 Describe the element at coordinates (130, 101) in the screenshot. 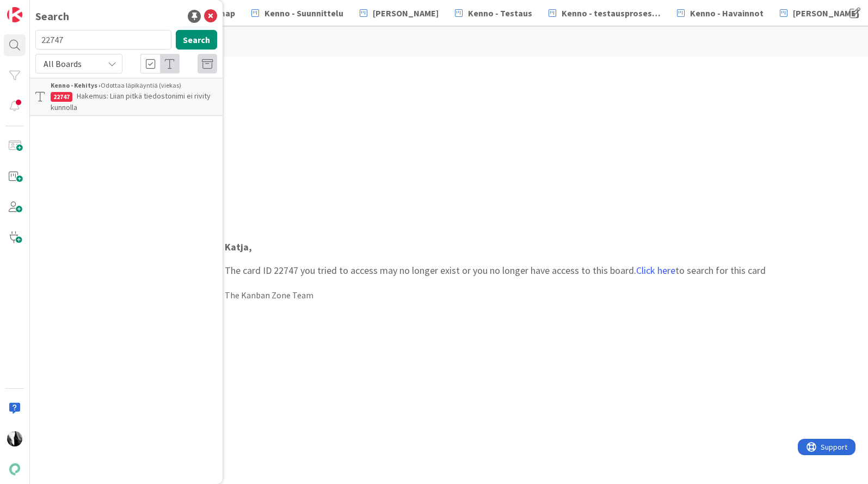

I see `span: Hakemus: Liian pitkä tiedostonimi ei rivity kunnolla` at that location.